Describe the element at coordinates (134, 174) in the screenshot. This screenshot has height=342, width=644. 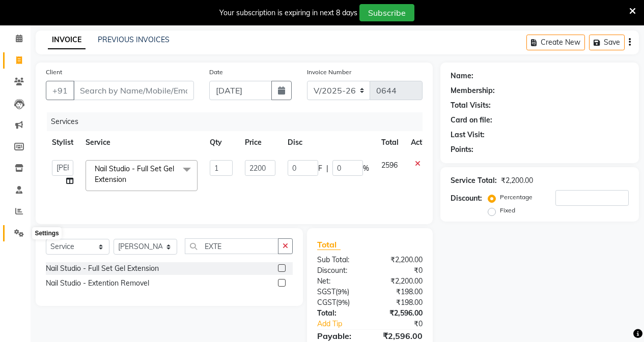
I see `span: Nail Studio - Full Set Gel Extension` at that location.